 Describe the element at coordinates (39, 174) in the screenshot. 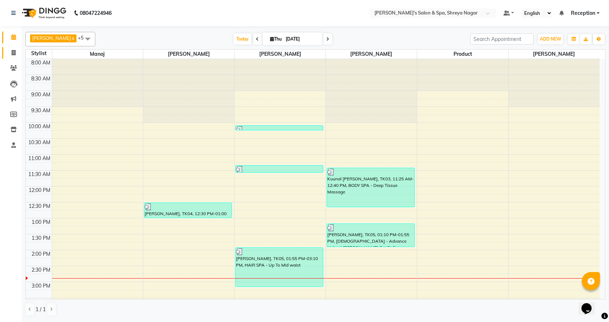

I see `div: 11:30 AM` at that location.